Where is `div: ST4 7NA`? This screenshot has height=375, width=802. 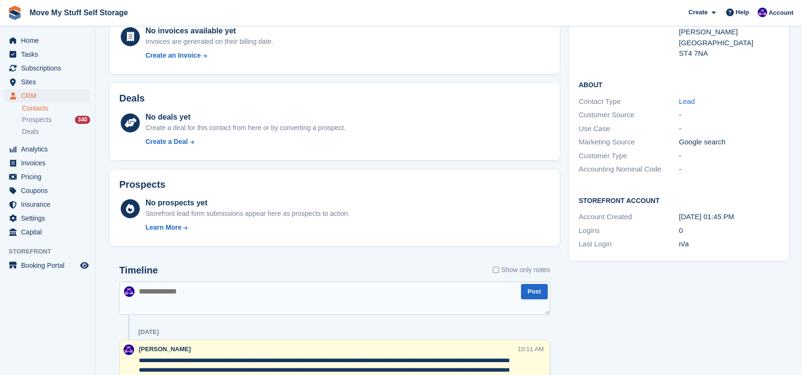 div: ST4 7NA is located at coordinates (729, 53).